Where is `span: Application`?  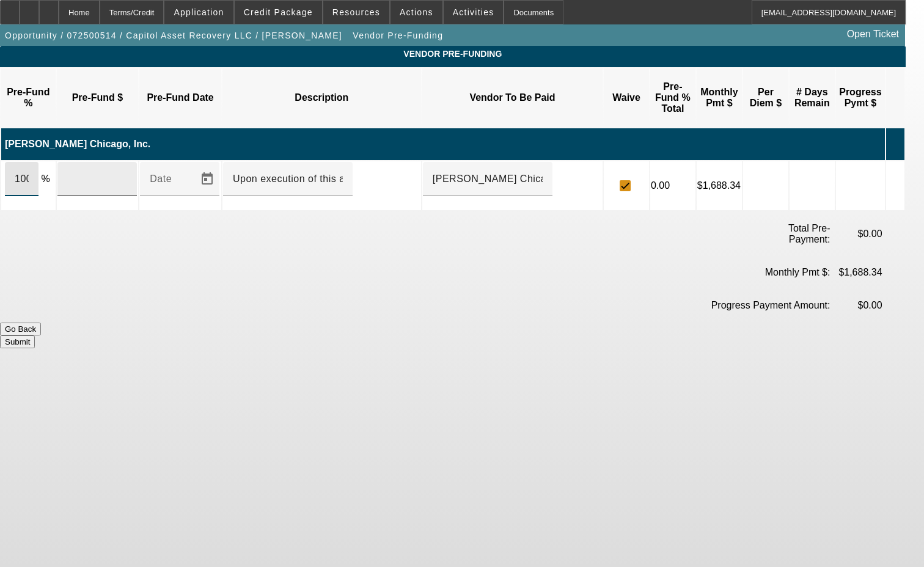 span: Application is located at coordinates (199, 12).